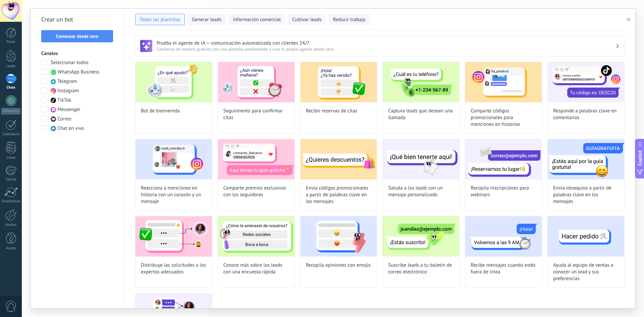 This screenshot has height=317, width=644. I want to click on img: Saluda a los leads con un mensaje personalizado, so click(421, 159).